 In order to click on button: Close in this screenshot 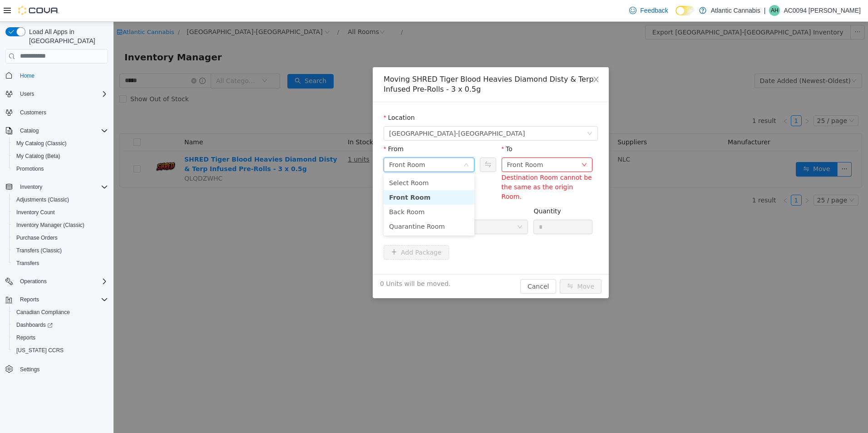, I will do `click(482, 58)`.